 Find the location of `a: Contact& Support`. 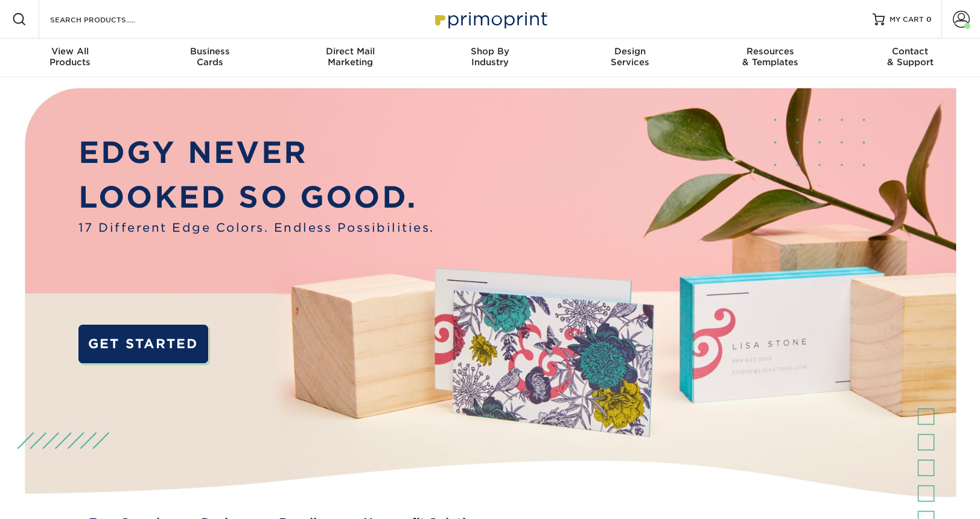

a: Contact& Support is located at coordinates (910, 58).